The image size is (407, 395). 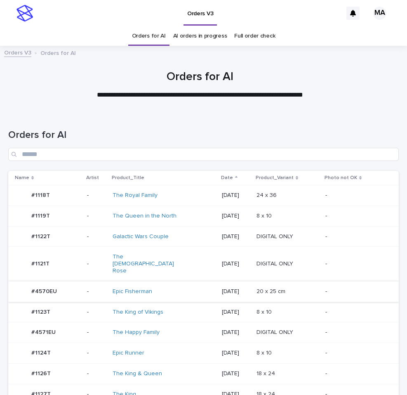 I want to click on p: Orders for AI, so click(x=58, y=52).